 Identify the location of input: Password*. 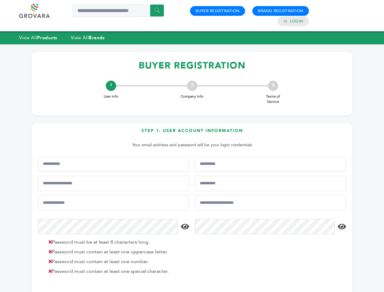
(108, 227).